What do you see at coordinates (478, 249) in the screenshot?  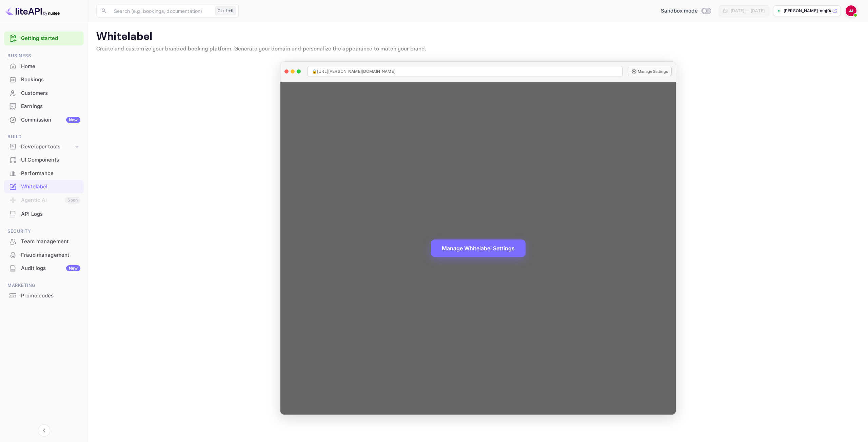 I see `button: Manage Whitelabel Settings` at bounding box center [478, 249].